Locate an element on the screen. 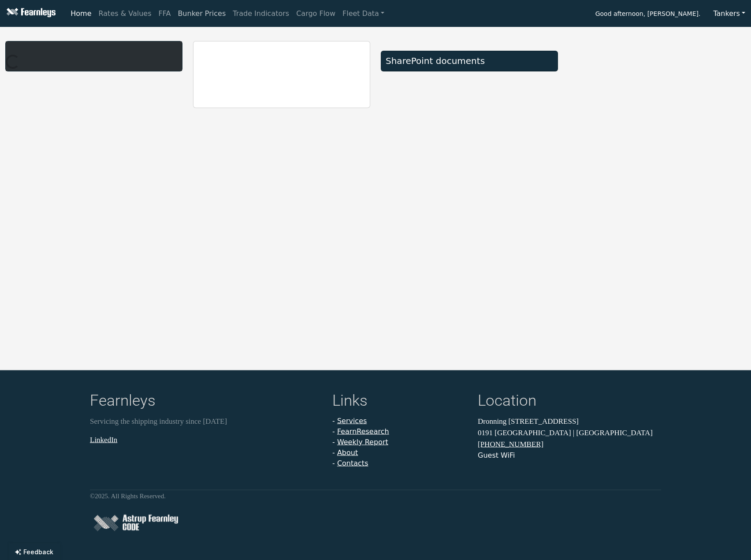 The width and height of the screenshot is (751, 560). div: SharePoint documents is located at coordinates (469, 61).